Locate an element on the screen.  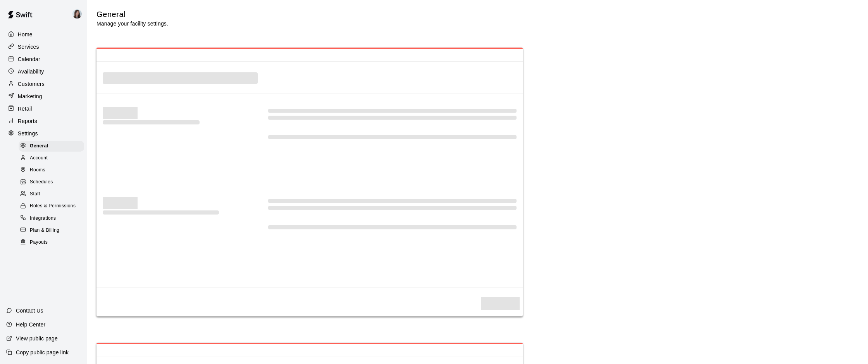
a: Calendar is located at coordinates (43, 59).